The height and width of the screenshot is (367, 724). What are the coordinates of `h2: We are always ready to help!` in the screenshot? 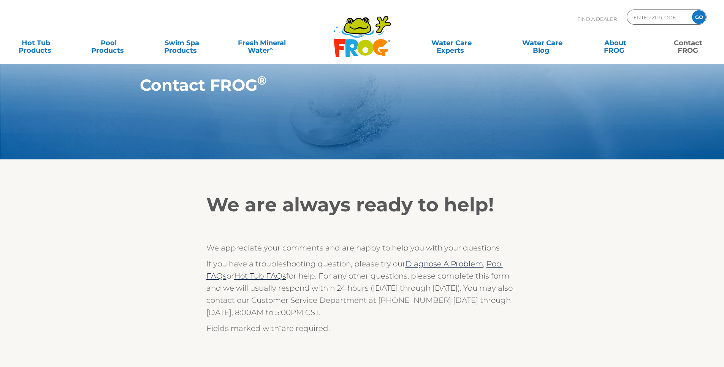 It's located at (362, 205).